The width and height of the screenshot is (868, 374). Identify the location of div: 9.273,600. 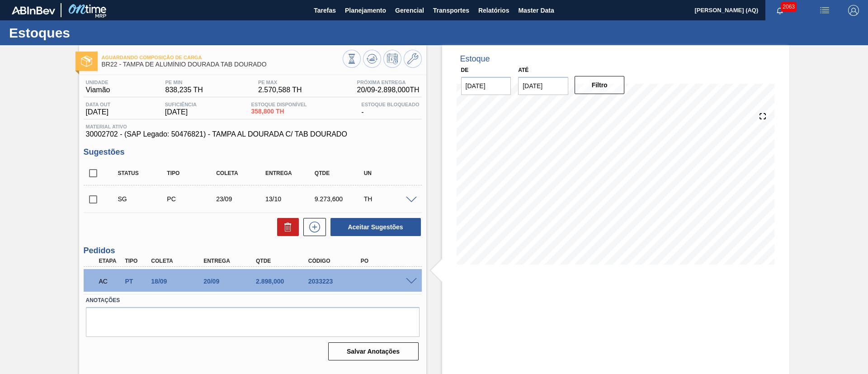
(339, 199).